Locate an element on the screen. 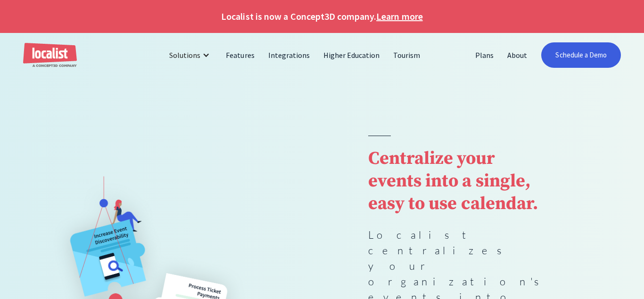  a: Learn more is located at coordinates (399, 16).